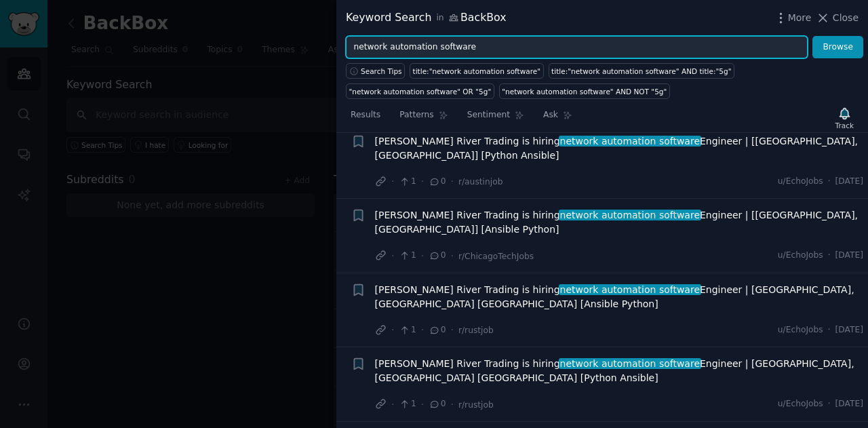  What do you see at coordinates (420, 92) in the screenshot?
I see `div: "network automation software" OR "5g"` at bounding box center [420, 92].